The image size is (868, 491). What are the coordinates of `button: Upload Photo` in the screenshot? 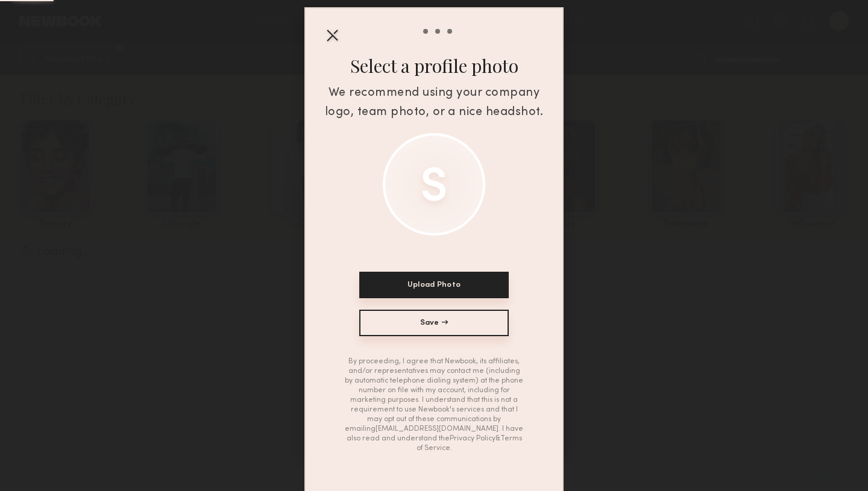 It's located at (434, 285).